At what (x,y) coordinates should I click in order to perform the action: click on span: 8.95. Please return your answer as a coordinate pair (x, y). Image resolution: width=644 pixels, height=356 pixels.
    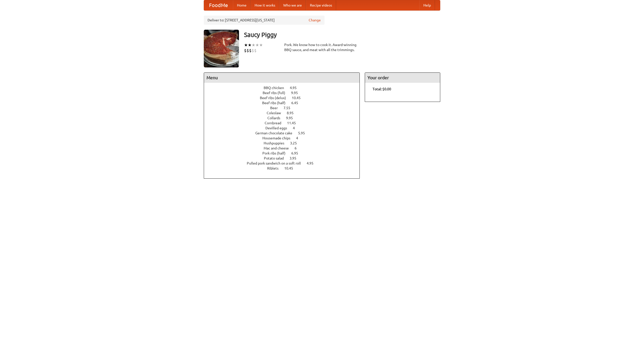
    Looking at the image, I should click on (293, 113).